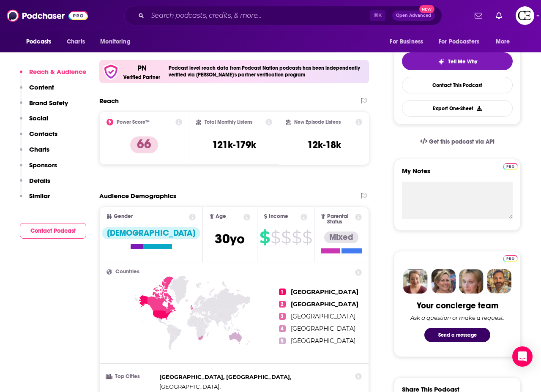 This screenshot has height=392, width=541. What do you see at coordinates (283, 292) in the screenshot?
I see `span: 1` at bounding box center [283, 292].